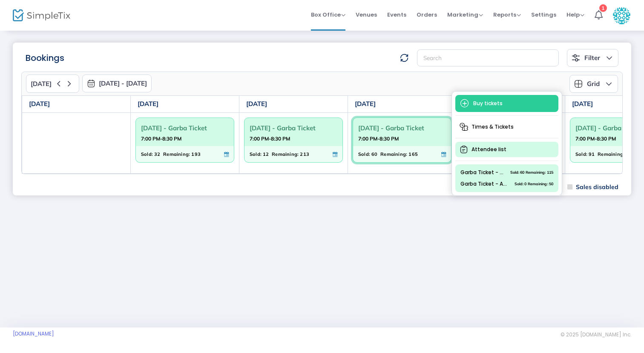 The image size is (644, 353). Describe the element at coordinates (266, 154) in the screenshot. I see `span: 12` at that location.